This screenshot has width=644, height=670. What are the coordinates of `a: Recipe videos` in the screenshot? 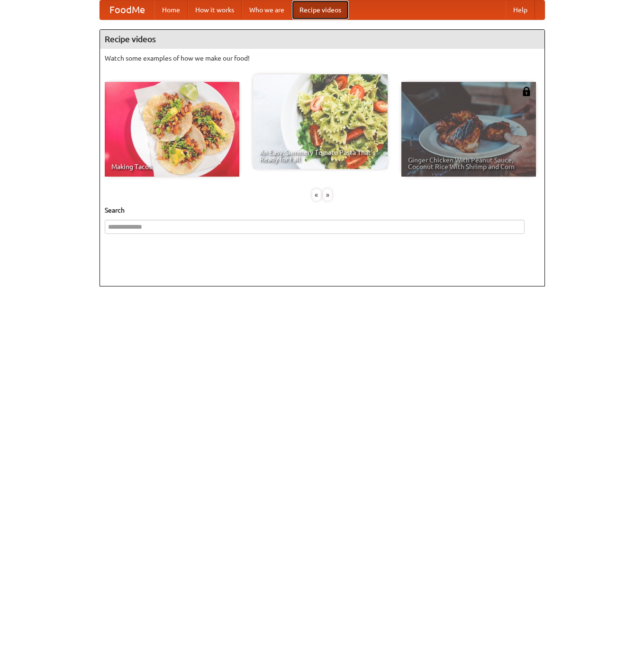 It's located at (320, 10).